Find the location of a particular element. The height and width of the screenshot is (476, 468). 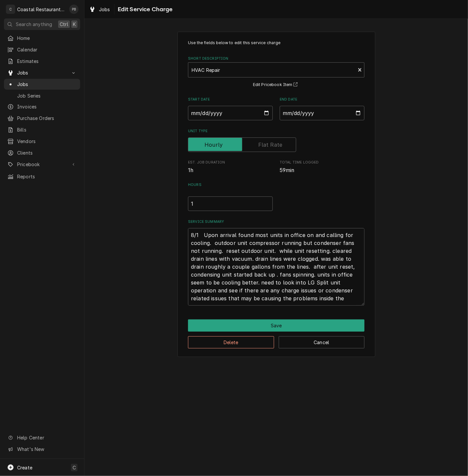

button: Save is located at coordinates (276, 325).